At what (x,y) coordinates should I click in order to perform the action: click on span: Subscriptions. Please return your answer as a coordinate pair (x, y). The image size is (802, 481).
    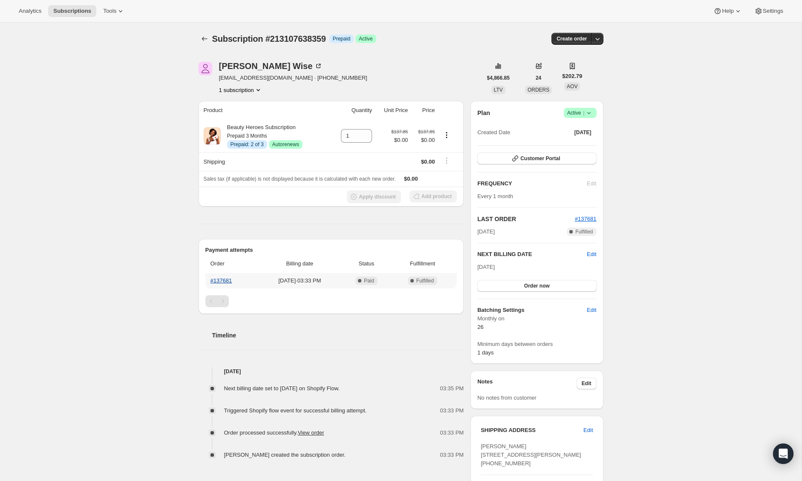
    Looking at the image, I should click on (72, 11).